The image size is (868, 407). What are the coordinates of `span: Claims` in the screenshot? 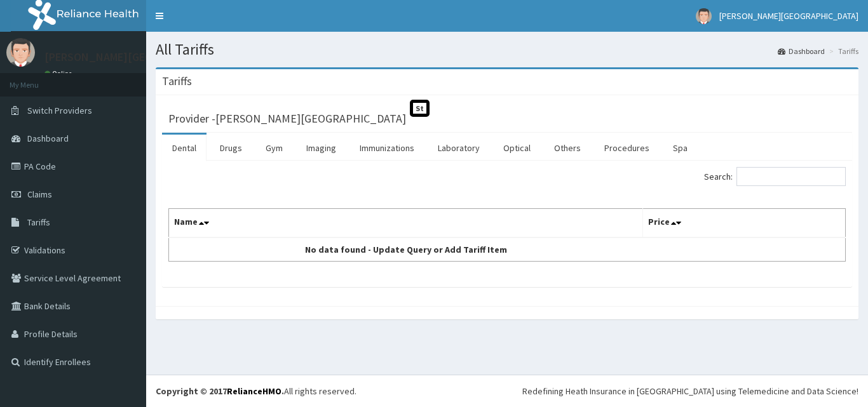 It's located at (40, 194).